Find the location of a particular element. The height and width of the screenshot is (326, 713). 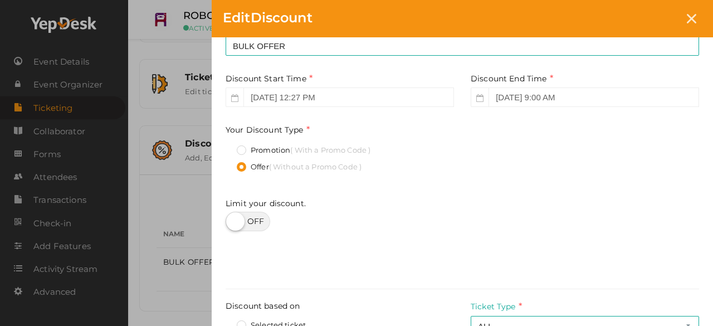

label: Discount based on is located at coordinates (263, 306).